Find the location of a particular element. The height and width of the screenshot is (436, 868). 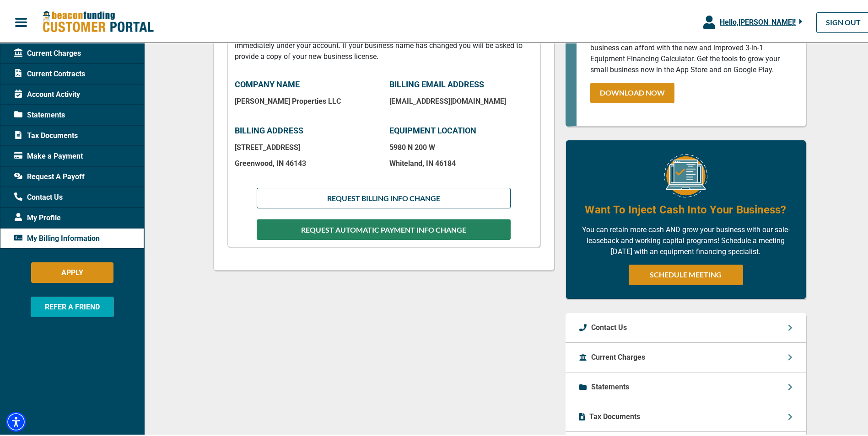

span: Make a Payment is located at coordinates (49, 155).